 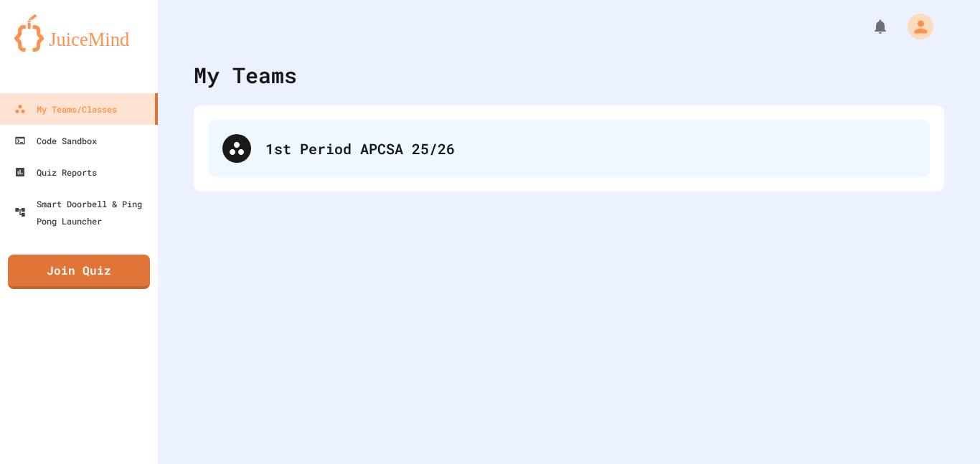 What do you see at coordinates (914, 26) in the screenshot?
I see `div: My Account` at bounding box center [914, 26].